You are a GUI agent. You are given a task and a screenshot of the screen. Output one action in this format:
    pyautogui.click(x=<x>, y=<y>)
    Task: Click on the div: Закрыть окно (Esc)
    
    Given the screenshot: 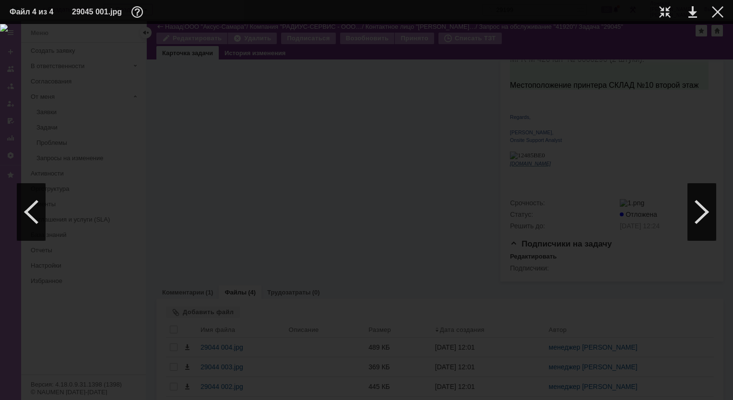 What is the action you would take?
    pyautogui.click(x=718, y=12)
    